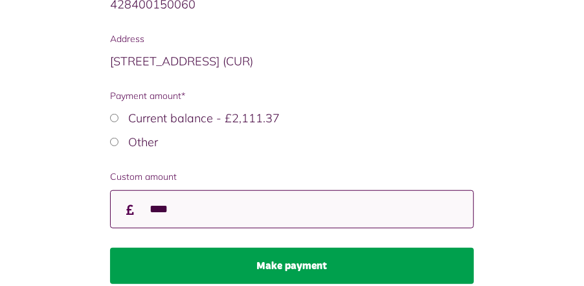 The height and width of the screenshot is (286, 584). I want to click on label: Other, so click(143, 142).